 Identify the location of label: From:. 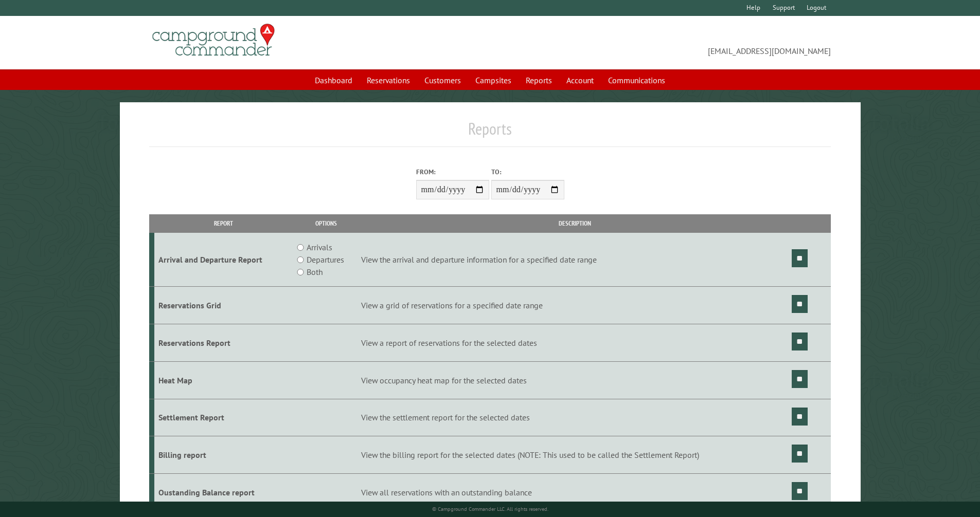
(453, 172).